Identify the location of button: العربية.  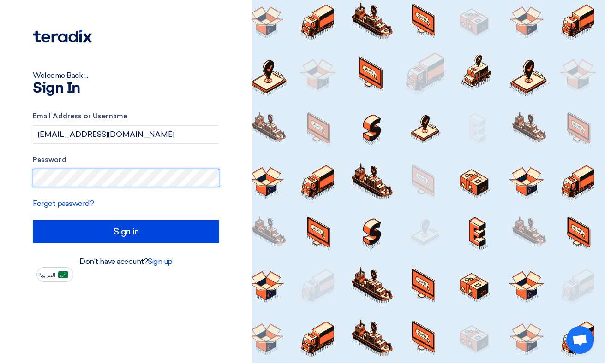
(55, 275).